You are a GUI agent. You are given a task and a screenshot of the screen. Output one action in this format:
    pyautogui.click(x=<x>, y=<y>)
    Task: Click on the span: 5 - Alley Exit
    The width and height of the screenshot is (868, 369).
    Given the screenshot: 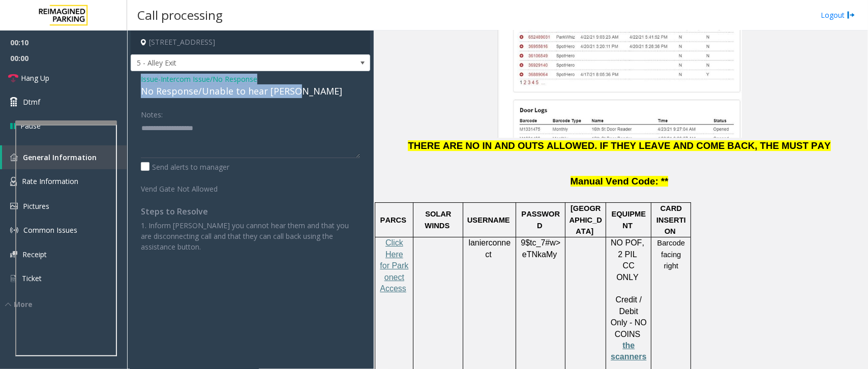 What is the action you would take?
    pyautogui.click(x=226, y=63)
    